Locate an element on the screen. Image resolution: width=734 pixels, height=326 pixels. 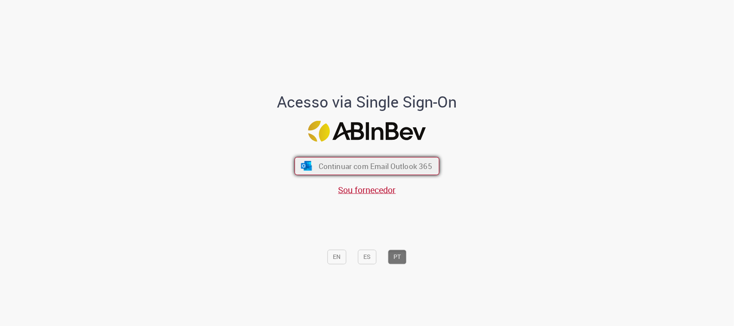
span: Sou fornecedor is located at coordinates (367, 190).